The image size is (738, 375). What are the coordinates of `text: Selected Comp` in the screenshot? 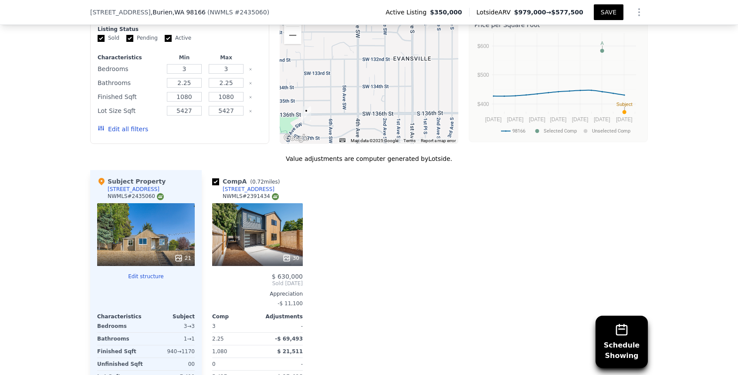 It's located at (560, 131).